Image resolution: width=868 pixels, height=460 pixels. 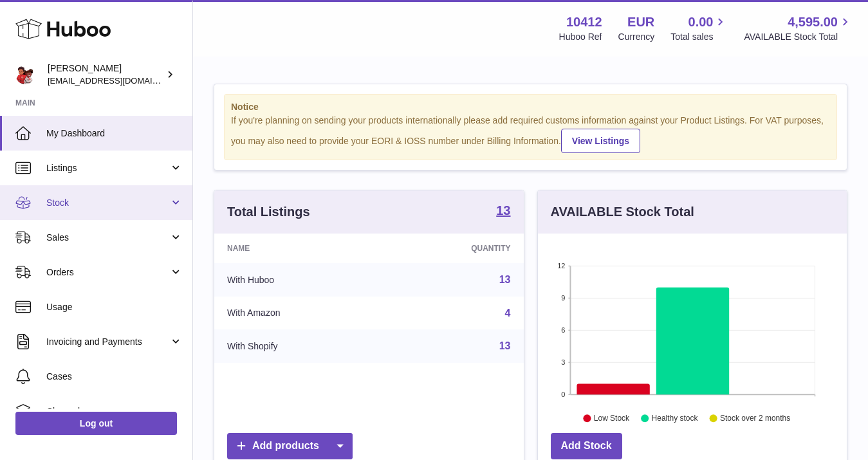 I want to click on text: Stock over 2 months, so click(x=754, y=418).